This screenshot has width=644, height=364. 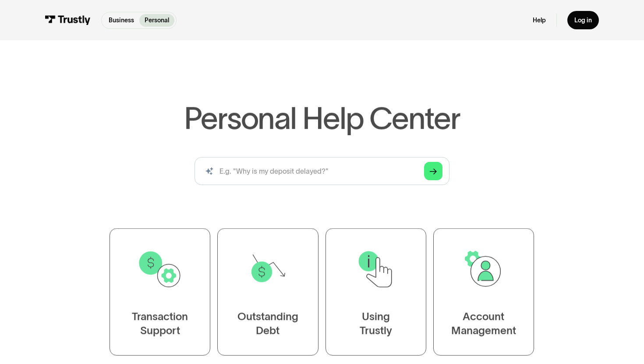 I want to click on a: Log in, so click(x=583, y=20).